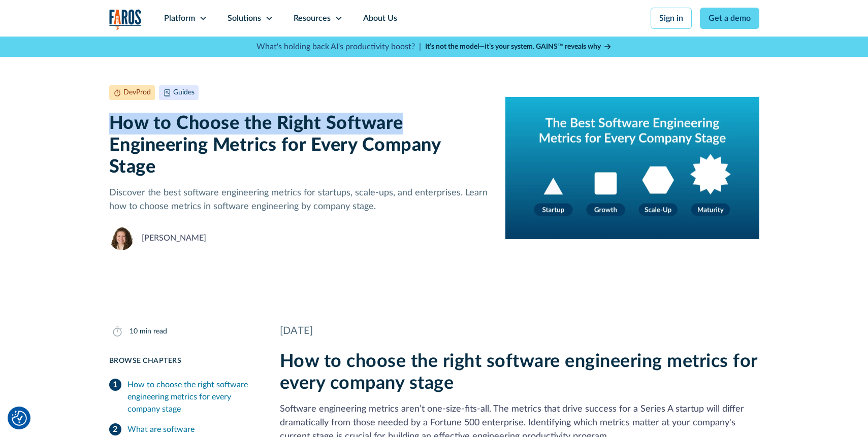 This screenshot has height=437, width=868. Describe the element at coordinates (312, 18) in the screenshot. I see `div: Resources` at that location.